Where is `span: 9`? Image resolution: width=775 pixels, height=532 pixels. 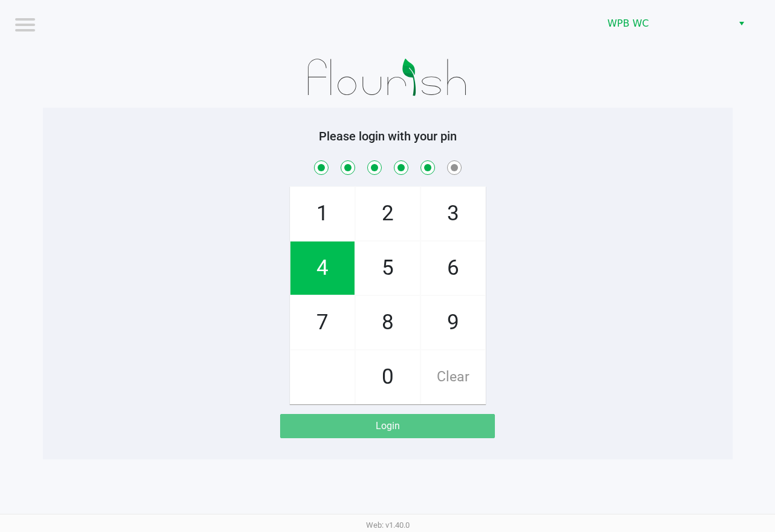
span: 9 is located at coordinates (453, 323).